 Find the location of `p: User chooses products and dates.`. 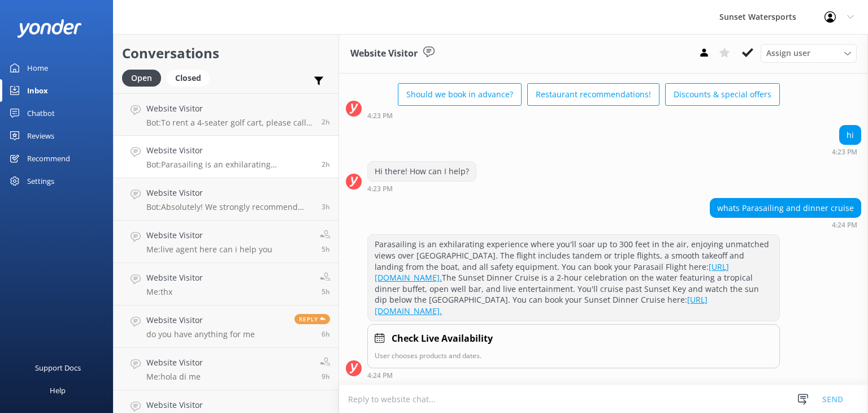

p: User chooses products and dates. is located at coordinates (573, 355).